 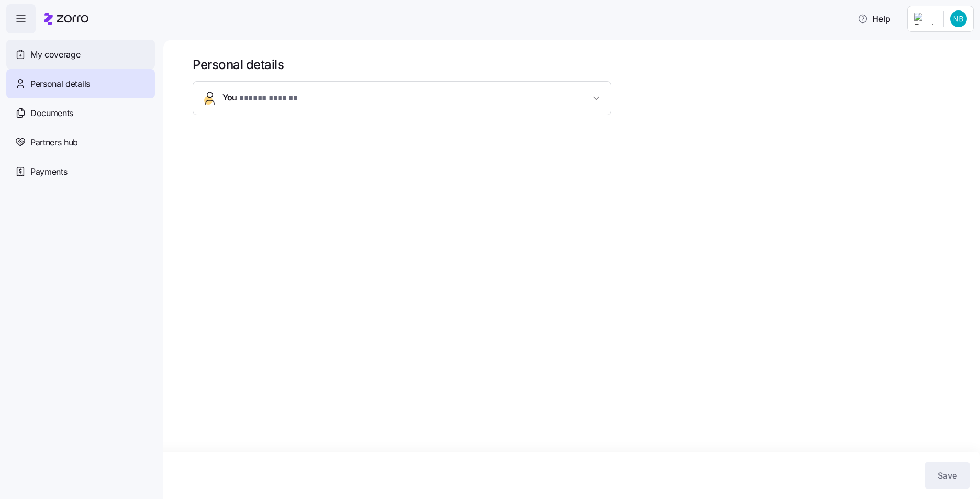 What do you see at coordinates (874, 19) in the screenshot?
I see `span: Help` at bounding box center [874, 19].